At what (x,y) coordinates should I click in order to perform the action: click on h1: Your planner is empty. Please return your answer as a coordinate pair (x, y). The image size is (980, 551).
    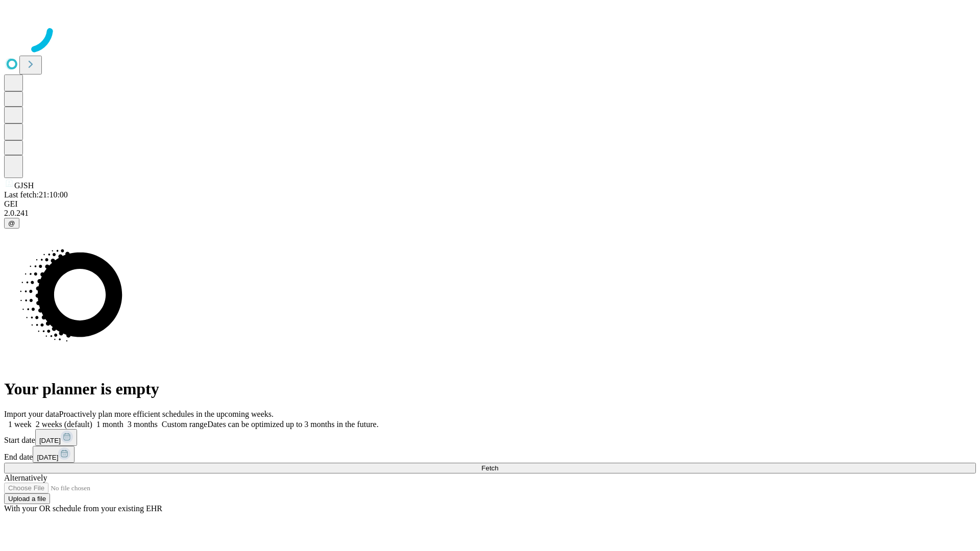
    Looking at the image, I should click on (490, 389).